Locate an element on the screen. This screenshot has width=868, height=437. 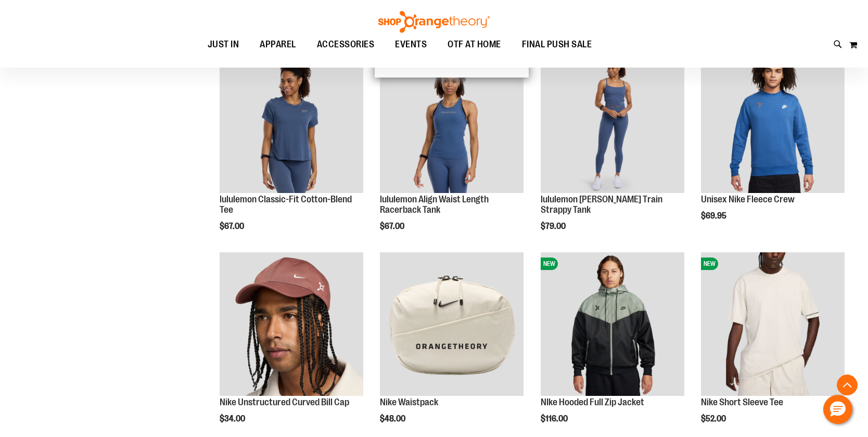
img: Nike Unstructured Curved Bill Cap is located at coordinates (292, 324).